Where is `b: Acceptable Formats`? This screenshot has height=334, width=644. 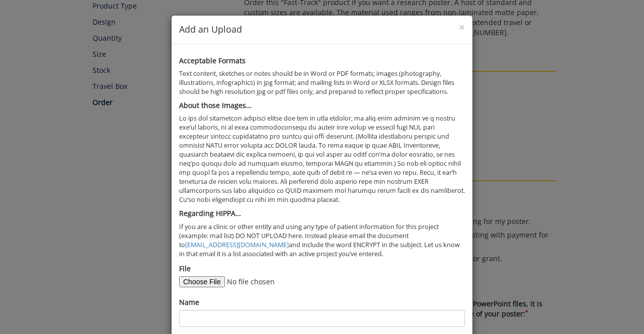 b: Acceptable Formats is located at coordinates (212, 60).